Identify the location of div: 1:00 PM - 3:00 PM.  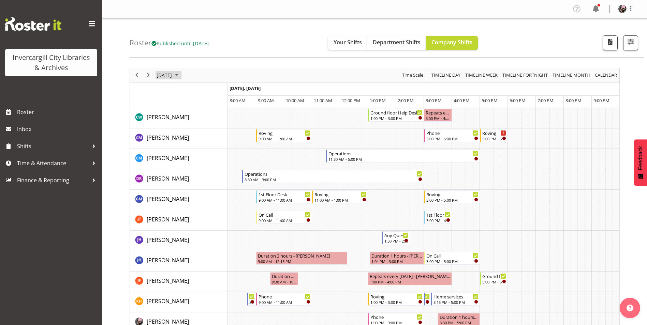
(396, 118).